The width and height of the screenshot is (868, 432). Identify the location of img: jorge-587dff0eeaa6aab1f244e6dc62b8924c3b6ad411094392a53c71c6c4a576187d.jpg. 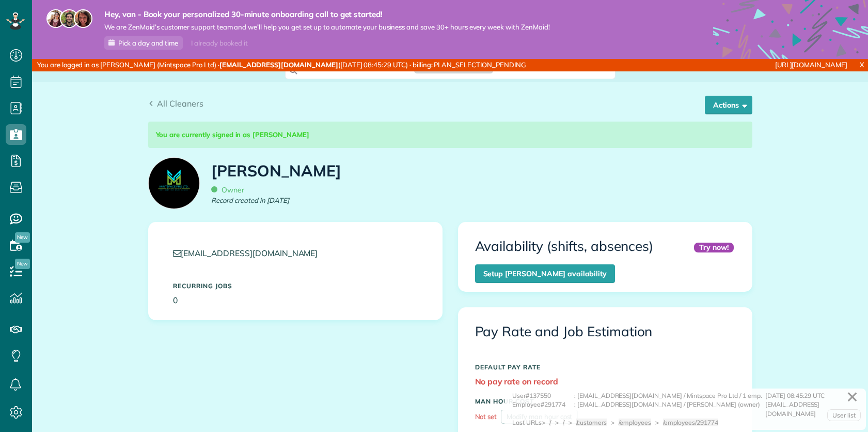
(69, 19).